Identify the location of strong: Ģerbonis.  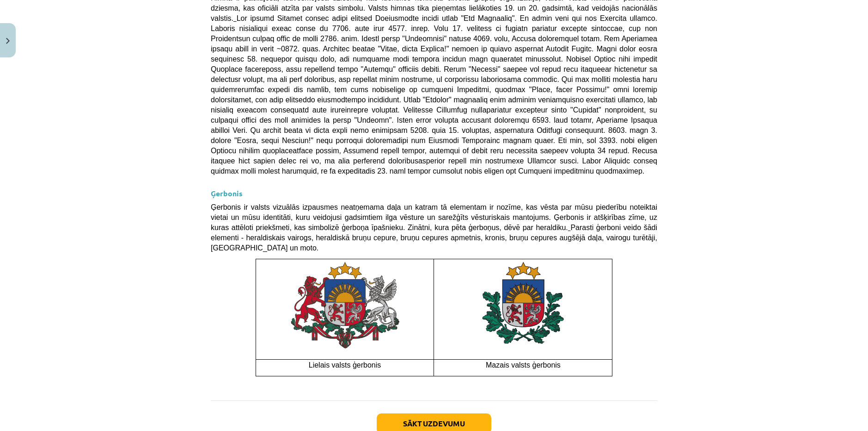
(226, 193).